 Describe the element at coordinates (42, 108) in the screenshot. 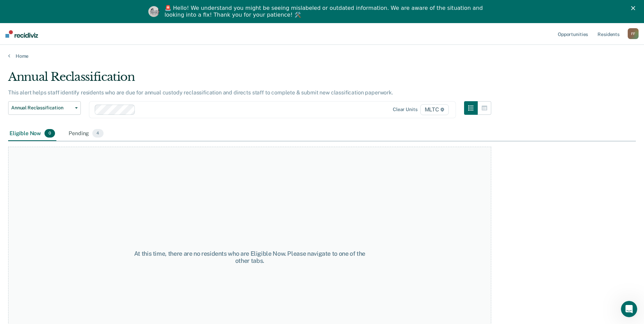

I see `span: Annual Reclassification` at that location.